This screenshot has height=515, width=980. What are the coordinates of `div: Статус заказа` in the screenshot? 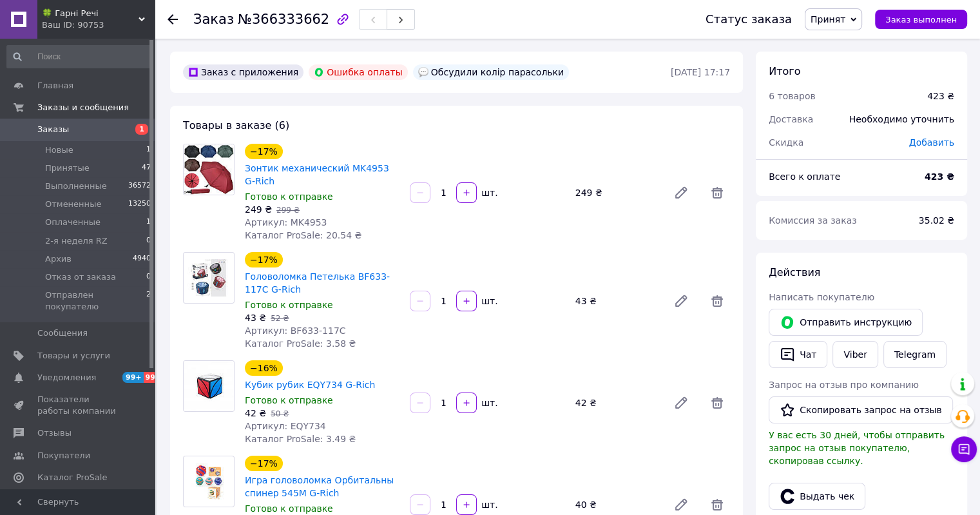 It's located at (749, 19).